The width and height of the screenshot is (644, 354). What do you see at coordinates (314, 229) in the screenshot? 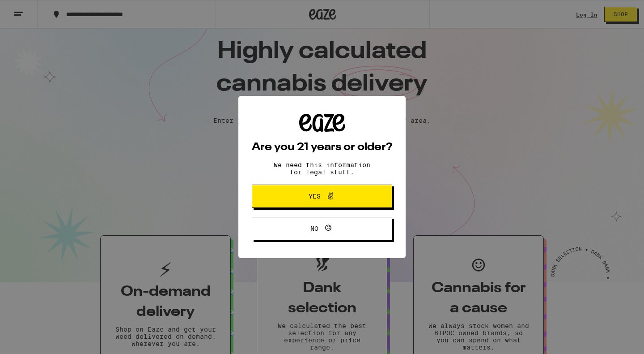
I see `span: No` at bounding box center [314, 229].